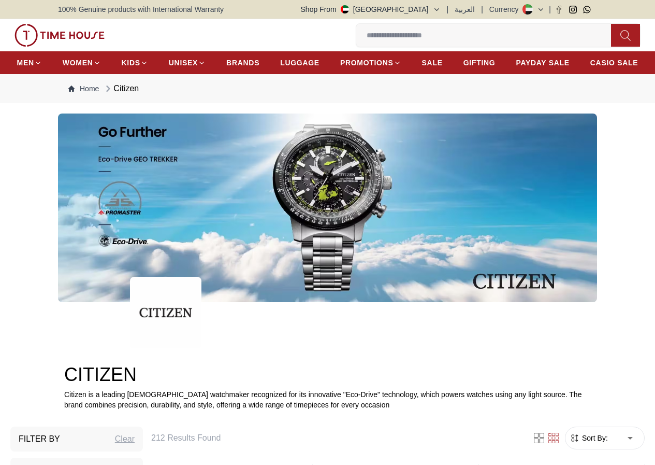 Image resolution: width=655 pixels, height=465 pixels. I want to click on span: KIDS, so click(131, 63).